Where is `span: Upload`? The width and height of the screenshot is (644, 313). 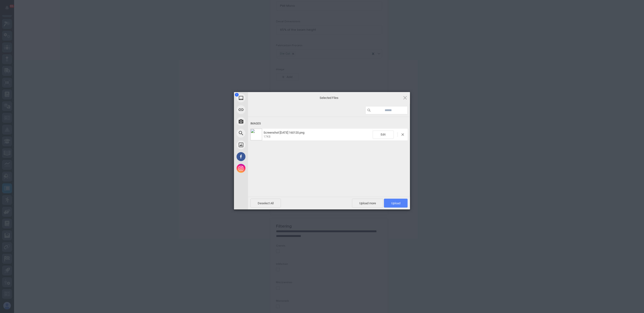
span: Upload is located at coordinates (396, 203).